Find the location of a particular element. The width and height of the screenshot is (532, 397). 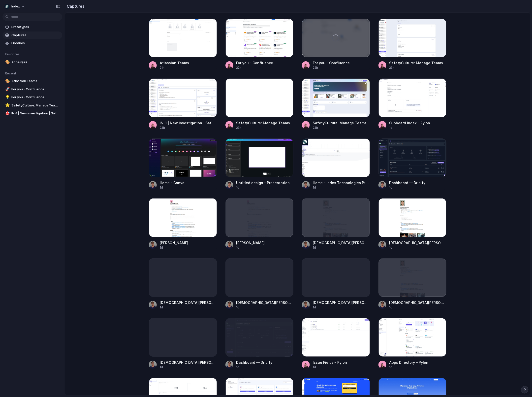

a: 💡For you - Confluence is located at coordinates (32, 97).